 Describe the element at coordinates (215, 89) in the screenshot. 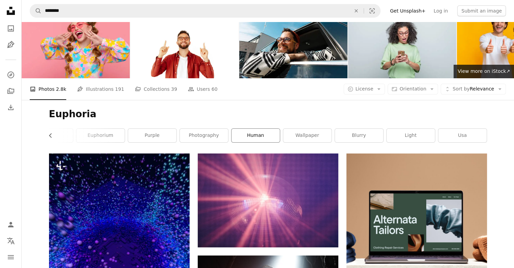

I see `span: 60` at that location.